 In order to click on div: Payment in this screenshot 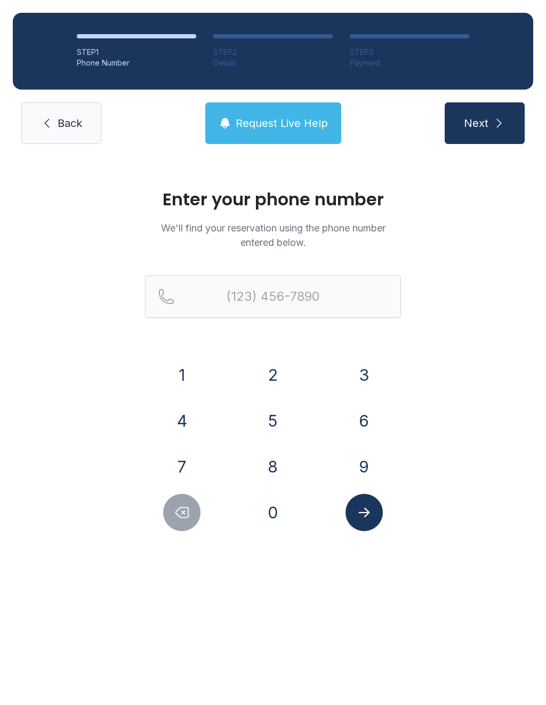, I will do `click(410, 63)`.